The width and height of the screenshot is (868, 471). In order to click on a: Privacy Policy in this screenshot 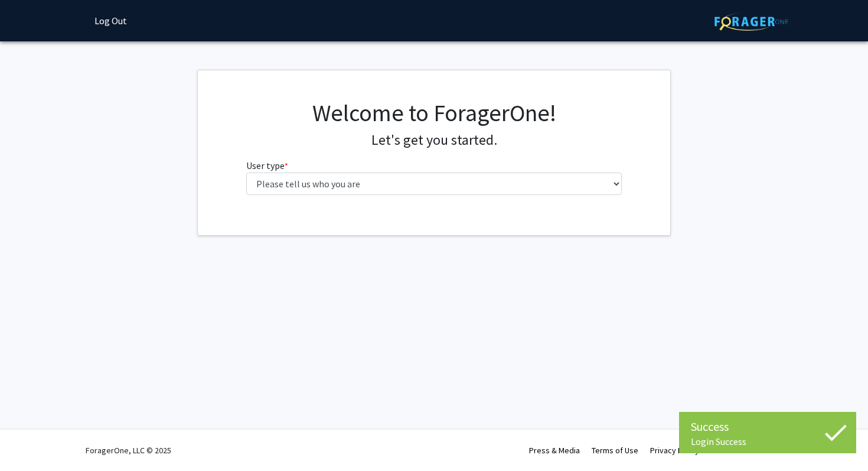, I will do `click(674, 450)`.